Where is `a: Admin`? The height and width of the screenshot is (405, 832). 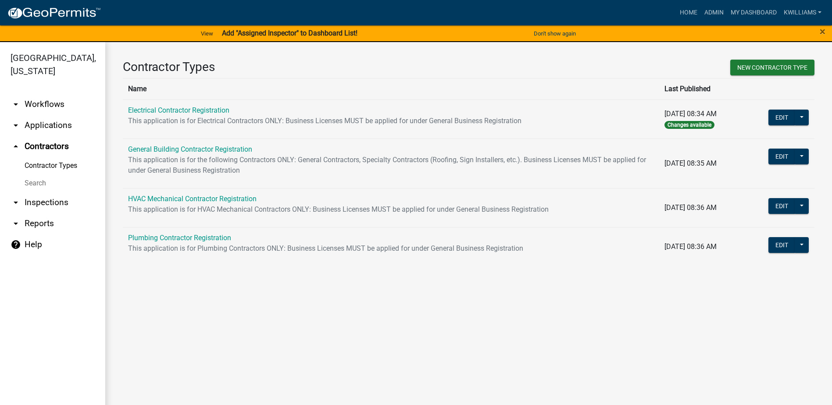 a: Admin is located at coordinates (714, 13).